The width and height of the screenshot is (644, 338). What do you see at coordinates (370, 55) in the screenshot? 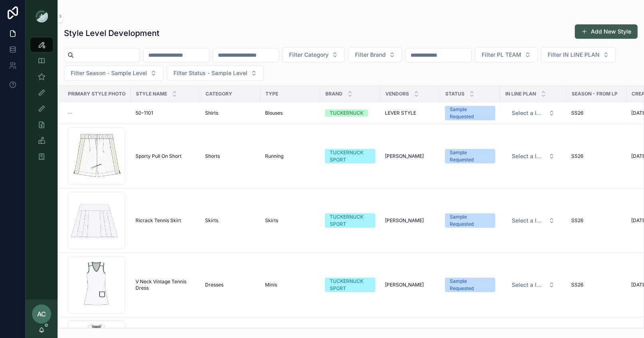
I see `span: Filter Brand` at bounding box center [370, 55].